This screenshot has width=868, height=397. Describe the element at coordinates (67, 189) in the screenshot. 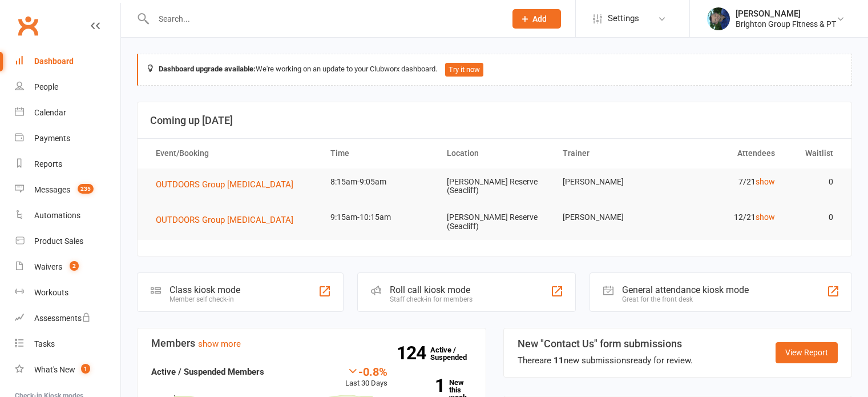

I see `a: Messages 235` at that location.